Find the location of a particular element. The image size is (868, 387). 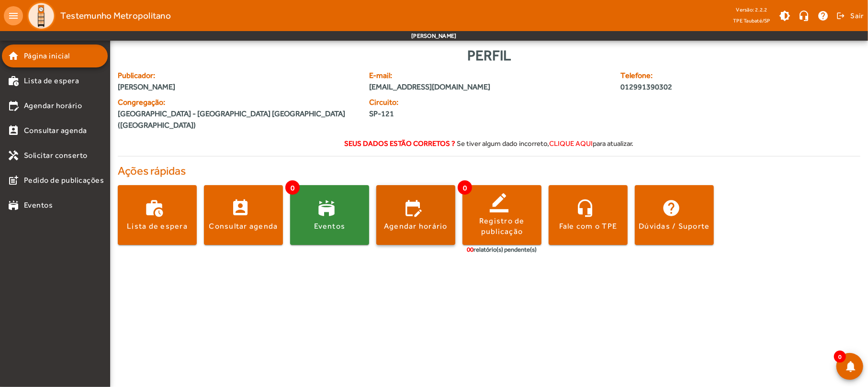

span: Página inicial is located at coordinates (47, 56).